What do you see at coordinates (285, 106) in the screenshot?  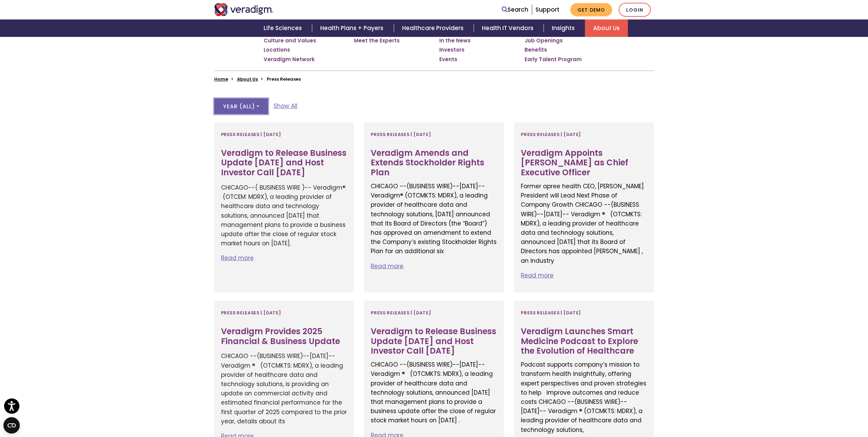 I see `a: Show All` at bounding box center [285, 106].